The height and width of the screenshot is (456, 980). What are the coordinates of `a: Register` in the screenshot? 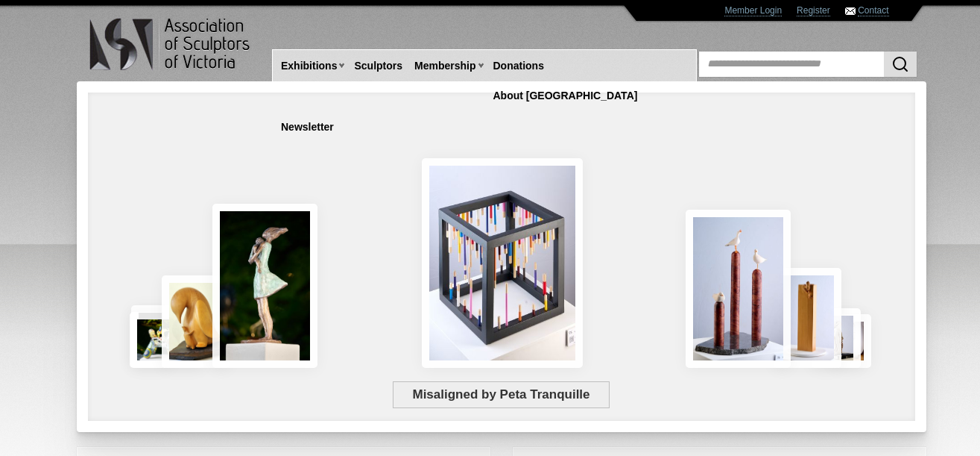 It's located at (813, 10).